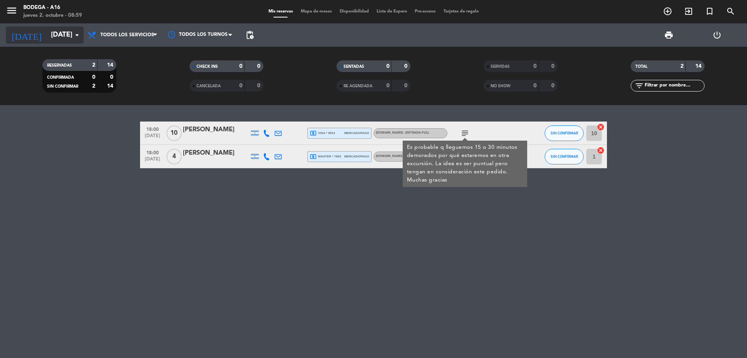 Image resolution: width=747 pixels, height=358 pixels. What do you see at coordinates (250, 35) in the screenshot?
I see `span: pending_actions` at bounding box center [250, 35].